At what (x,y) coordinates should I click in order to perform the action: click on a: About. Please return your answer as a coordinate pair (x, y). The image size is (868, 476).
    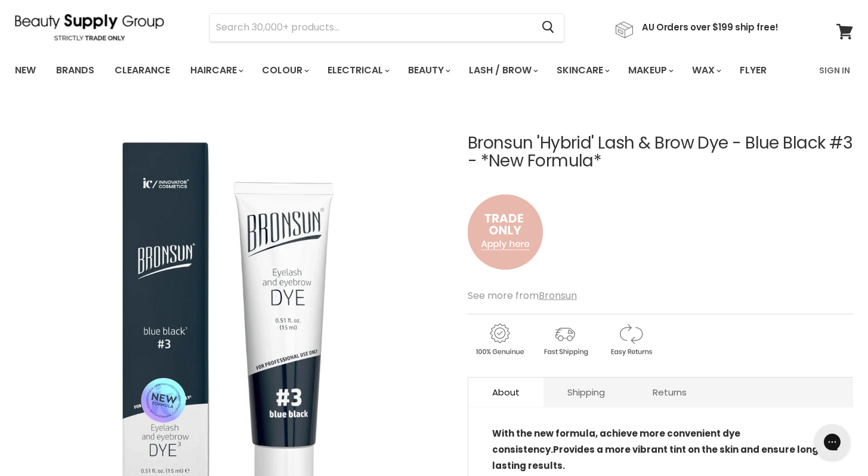
    Looking at the image, I should click on (505, 392).